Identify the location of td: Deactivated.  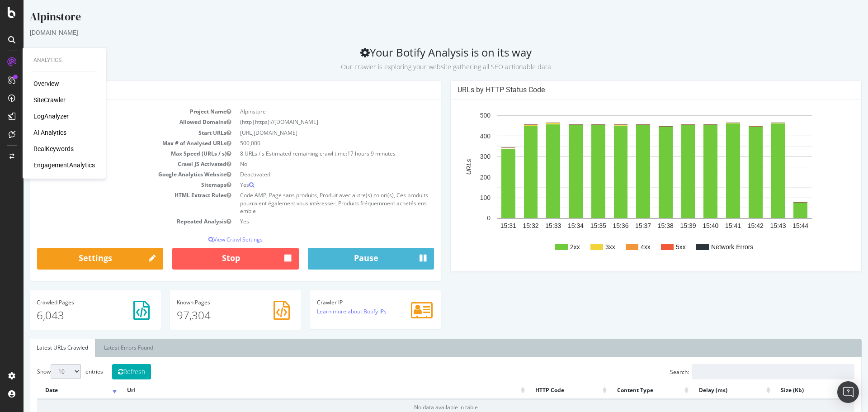
(311, 174).